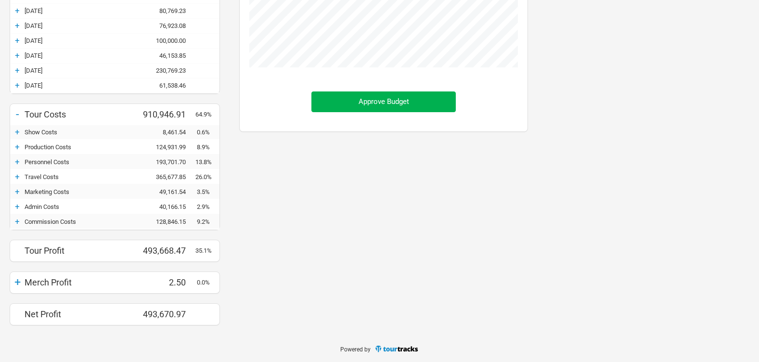 This screenshot has width=759, height=362. Describe the element at coordinates (166, 11) in the screenshot. I see `div: 80,769.23` at that location.